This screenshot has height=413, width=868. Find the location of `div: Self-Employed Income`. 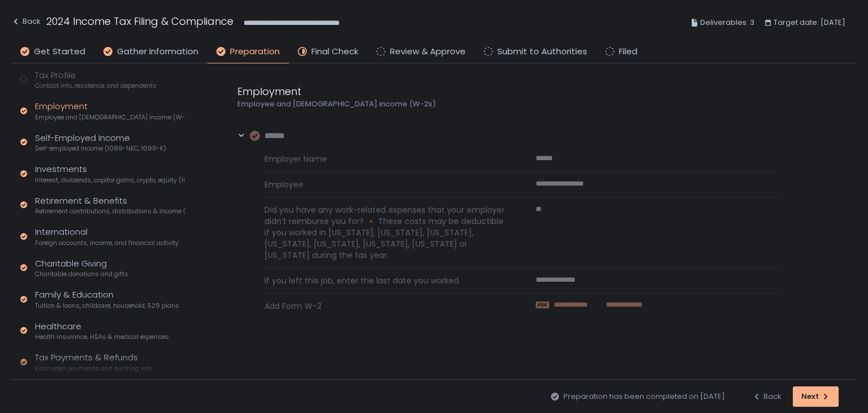

div: Self-Employed Income is located at coordinates (101, 143).